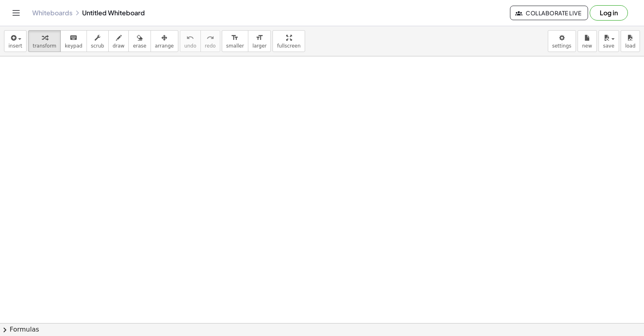  What do you see at coordinates (259, 46) in the screenshot?
I see `span: larger` at bounding box center [259, 46].